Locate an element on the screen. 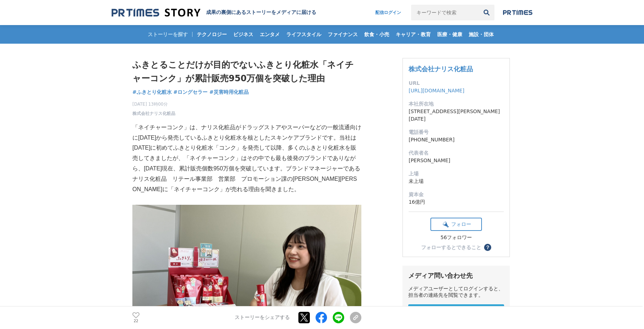 This screenshot has width=644, height=329. img: prtimes is located at coordinates (518, 13).